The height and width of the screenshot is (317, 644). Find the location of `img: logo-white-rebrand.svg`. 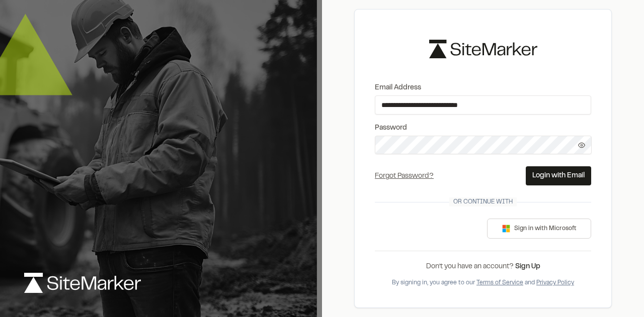

img: logo-white-rebrand.svg is located at coordinates (82, 283).